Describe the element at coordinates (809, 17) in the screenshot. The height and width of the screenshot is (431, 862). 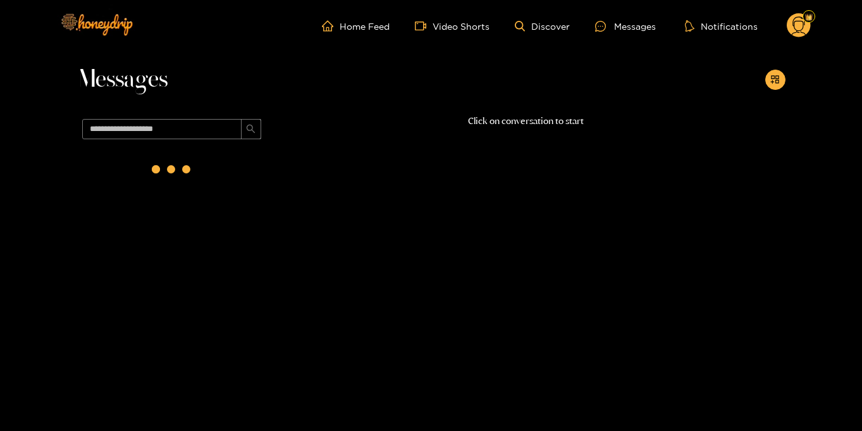
I see `img: Fan Level` at that location.